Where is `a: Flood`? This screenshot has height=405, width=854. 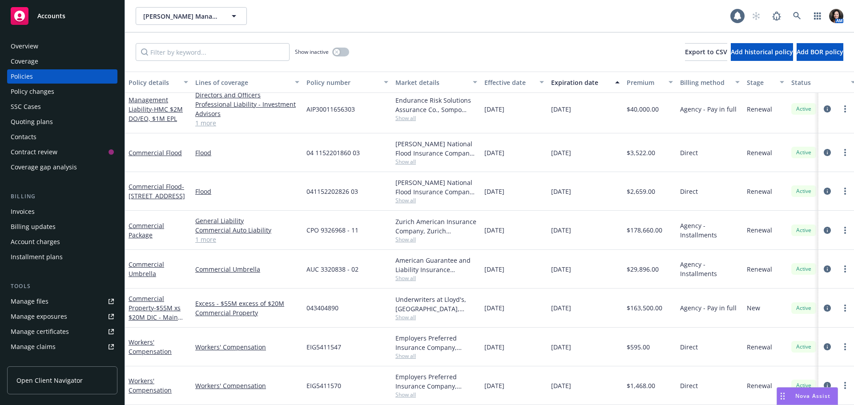
a: Flood is located at coordinates (247, 153).